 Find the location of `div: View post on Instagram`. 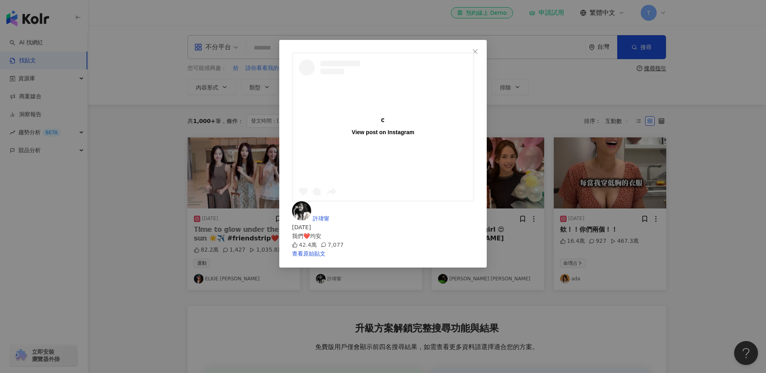

div: View post on Instagram is located at coordinates (383, 132).